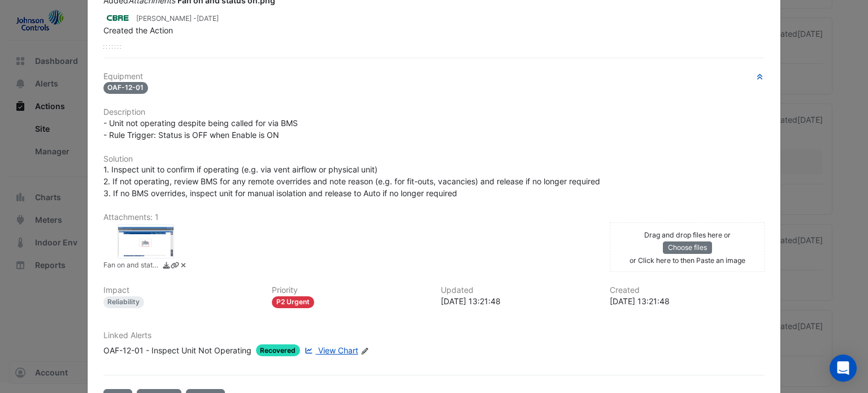  Describe the element at coordinates (200, 129) in the screenshot. I see `span: - Unit not operating despite being called for via BMS - Rule Trigger: Status is OFF when Enable i...` at that location.